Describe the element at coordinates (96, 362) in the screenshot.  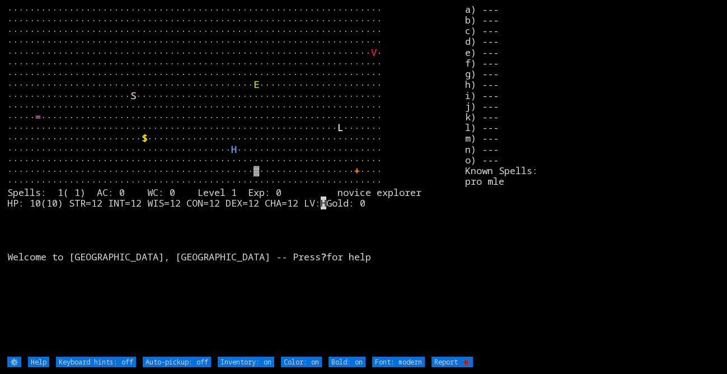
I see `input: Keyboard hints: off` at that location.